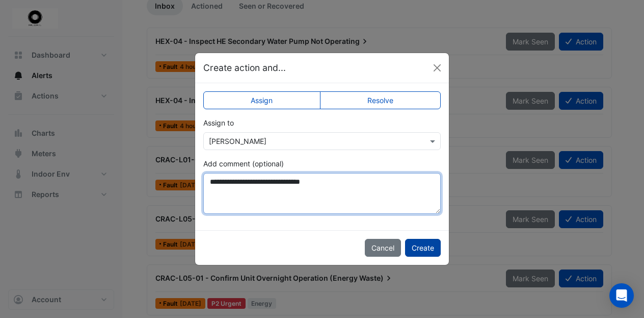  I want to click on button: Create, so click(423, 247).